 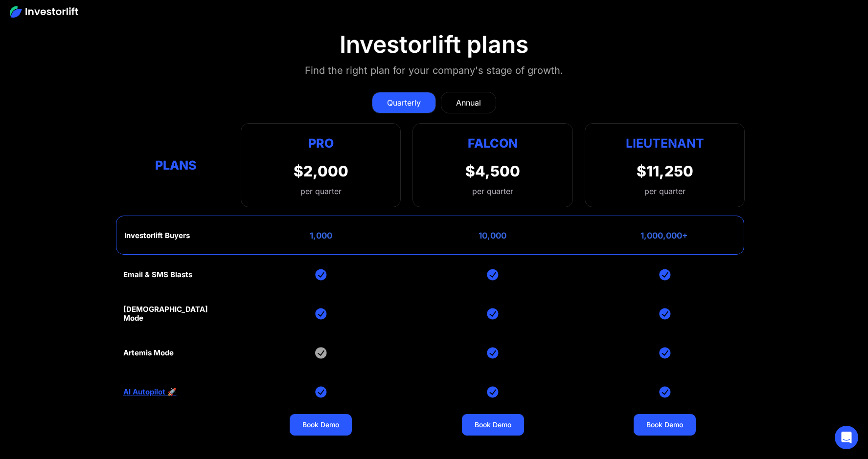 I want to click on div: Investorlift Buyers, so click(x=157, y=236).